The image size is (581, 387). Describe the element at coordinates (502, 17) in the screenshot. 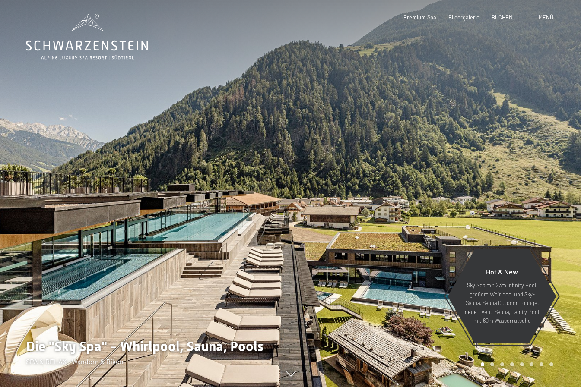

I see `a: BUCHEN` at that location.